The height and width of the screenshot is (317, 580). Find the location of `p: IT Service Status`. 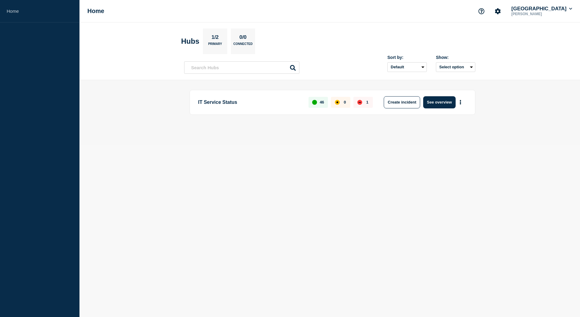

p: IT Service Status is located at coordinates (250, 102).